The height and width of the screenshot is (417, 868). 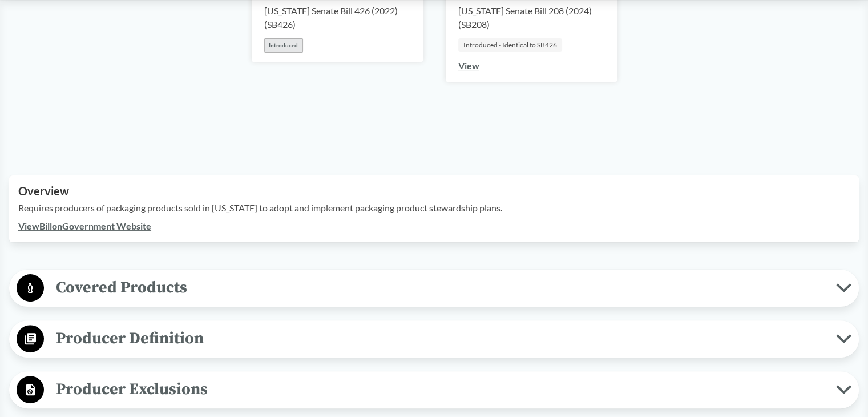 What do you see at coordinates (434, 338) in the screenshot?
I see `button: Producer Definition` at bounding box center [434, 338].